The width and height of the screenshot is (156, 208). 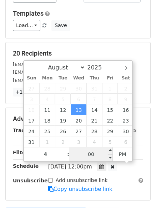 What do you see at coordinates (125, 88) in the screenshot?
I see `span: August 2, 2025` at bounding box center [125, 88].